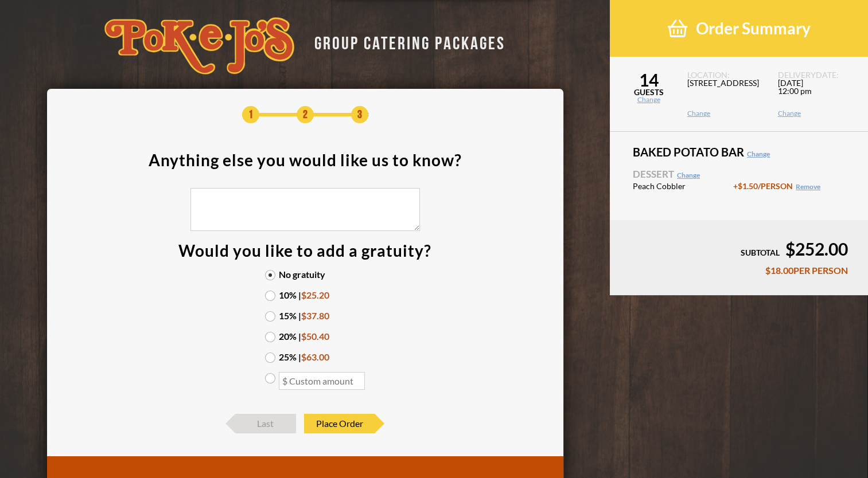 This screenshot has height=478, width=868. Describe the element at coordinates (305, 357) in the screenshot. I see `label: 25% |` at that location.